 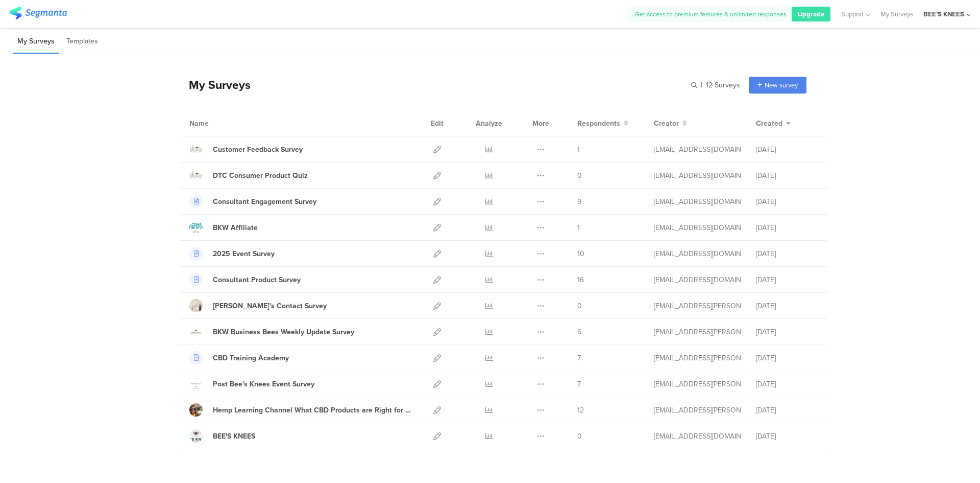 I want to click on li: My Surveys, so click(x=36, y=41).